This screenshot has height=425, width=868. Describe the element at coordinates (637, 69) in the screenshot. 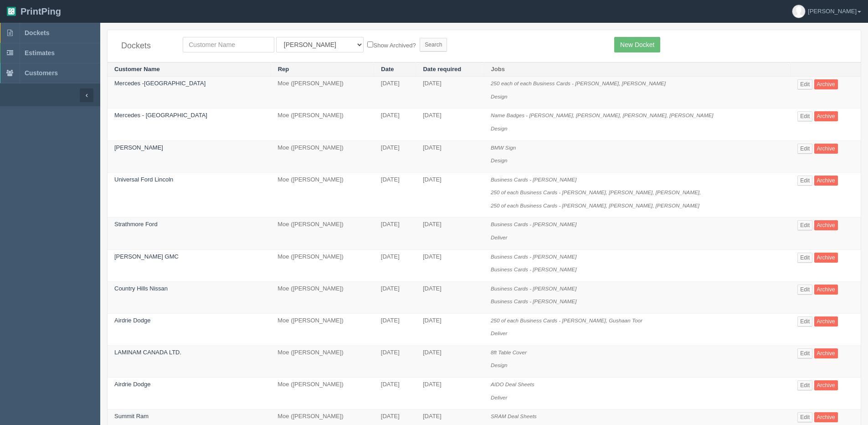

I see `th: Jobs` at that location.